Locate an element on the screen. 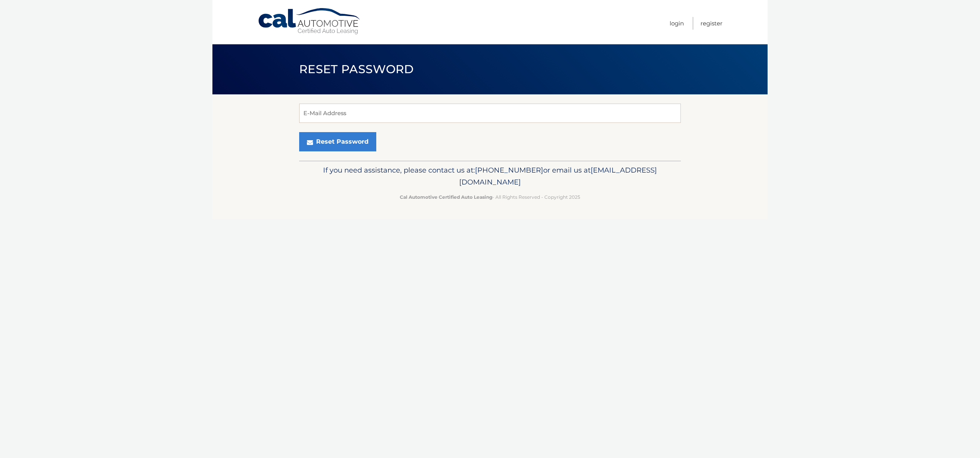 Image resolution: width=980 pixels, height=458 pixels. span: Reset Password is located at coordinates (356, 69).